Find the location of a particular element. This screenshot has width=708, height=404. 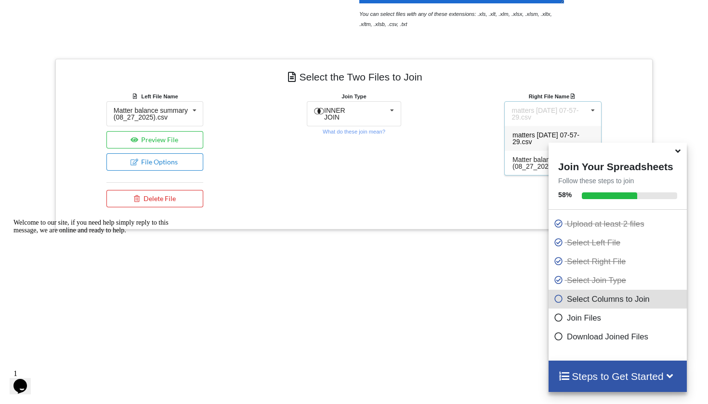

span: INNER JOIN is located at coordinates (335, 114).